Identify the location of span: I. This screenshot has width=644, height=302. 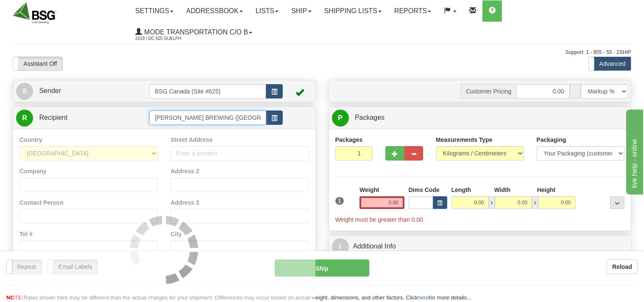
(340, 246).